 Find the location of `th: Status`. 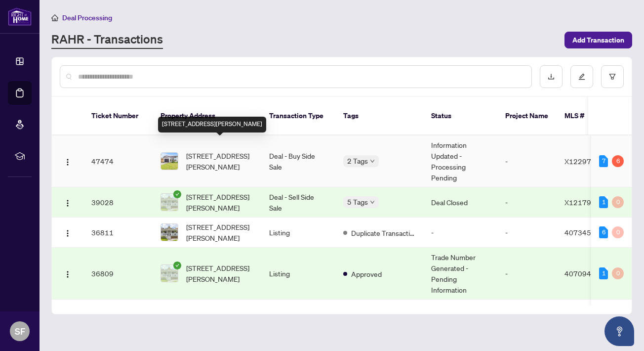

th: Status is located at coordinates (460, 116).